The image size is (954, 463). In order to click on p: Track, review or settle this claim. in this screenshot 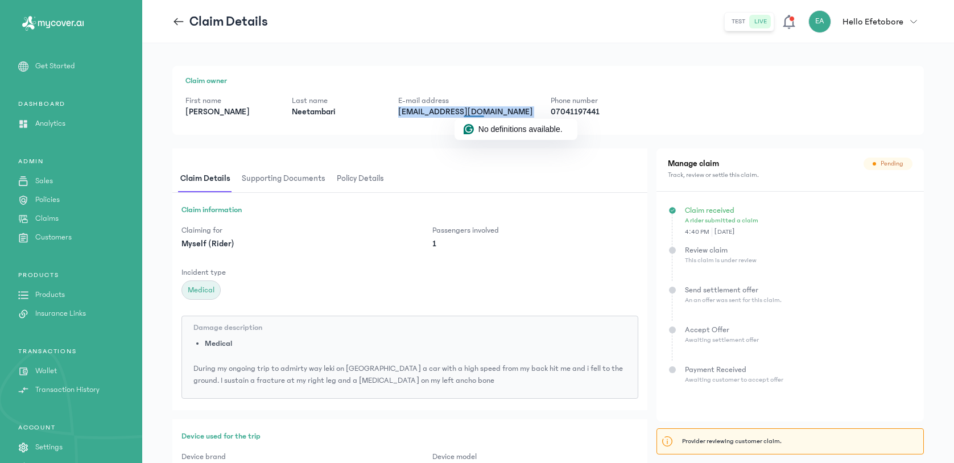, I will do `click(790, 175)`.